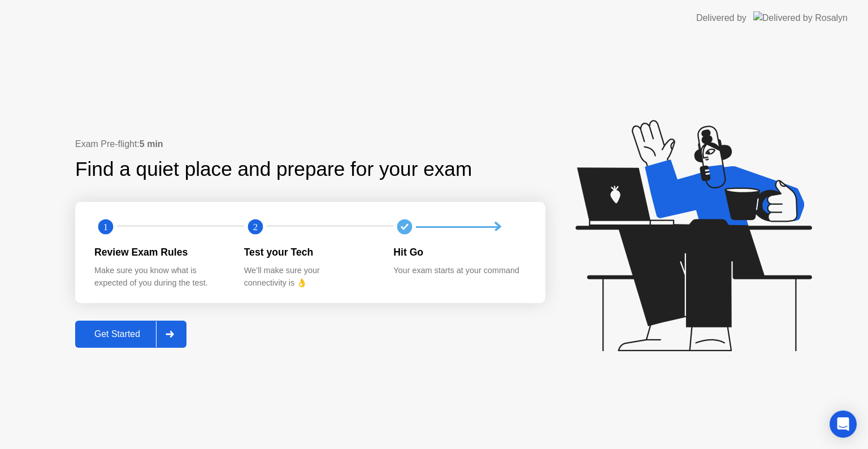 Image resolution: width=868 pixels, height=449 pixels. I want to click on div: Review Exam Rules, so click(160, 252).